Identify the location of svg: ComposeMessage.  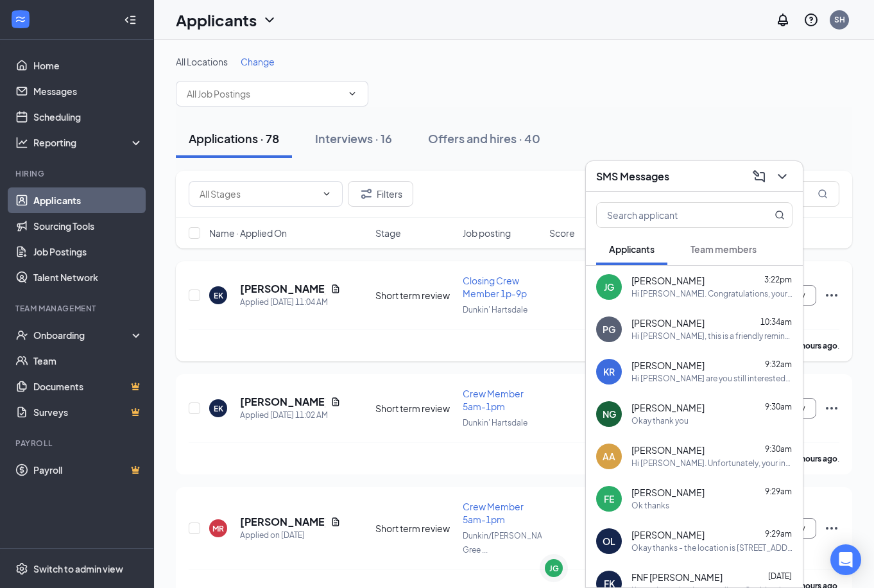
(759, 176).